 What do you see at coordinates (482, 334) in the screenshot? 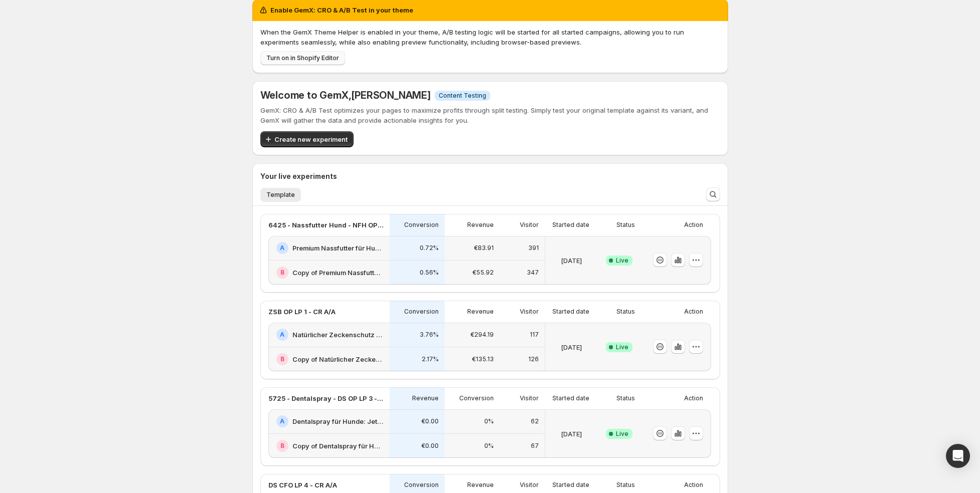
I see `p: €294.19` at bounding box center [482, 334].